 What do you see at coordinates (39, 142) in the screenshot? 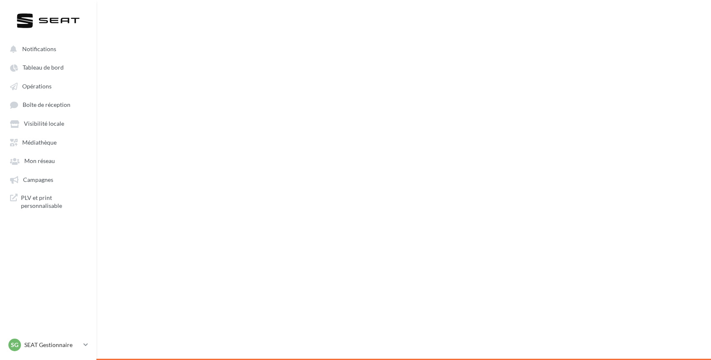
I see `span: Médiathèque` at bounding box center [39, 142].